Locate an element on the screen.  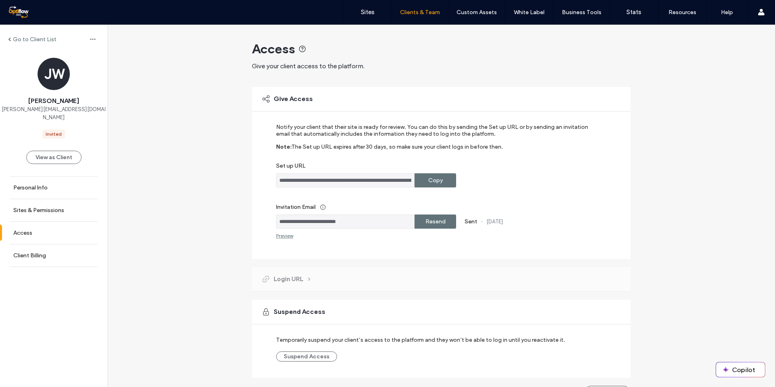
label: Note: is located at coordinates (284, 153).